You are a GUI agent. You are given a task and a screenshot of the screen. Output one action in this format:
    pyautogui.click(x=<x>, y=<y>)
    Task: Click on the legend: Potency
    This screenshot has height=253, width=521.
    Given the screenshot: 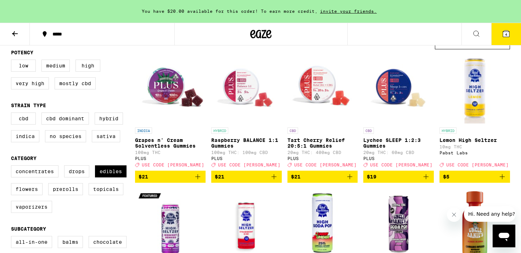 What is the action you would take?
    pyautogui.click(x=22, y=52)
    